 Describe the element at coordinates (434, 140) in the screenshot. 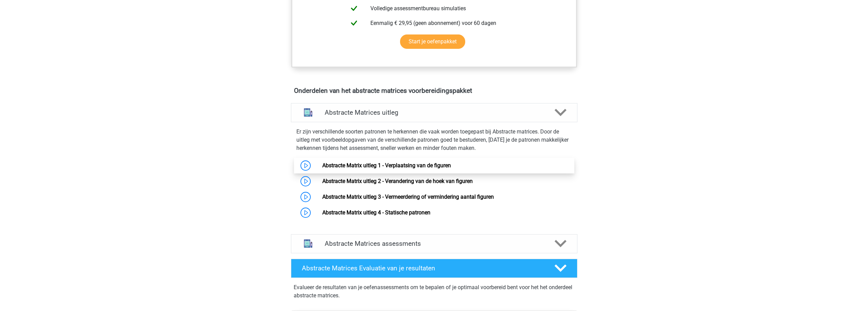

I see `p: Er zijn verschillende soorten patronen te herkennen die vaak worden toegepast bij Abstracte matri...` at that location.